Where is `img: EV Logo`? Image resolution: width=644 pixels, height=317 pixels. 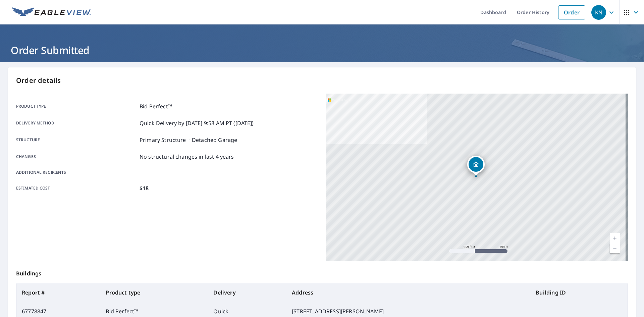
img: EV Logo is located at coordinates (52, 13).